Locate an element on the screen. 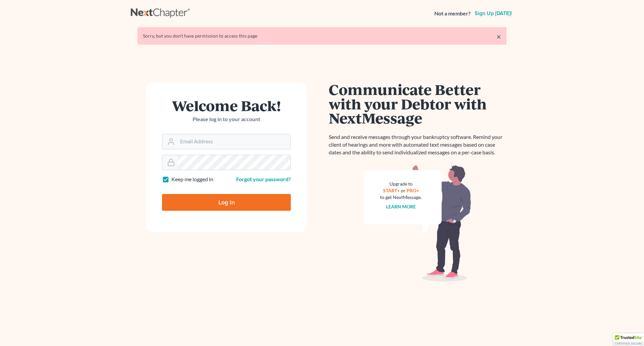 The height and width of the screenshot is (346, 644). p: Please log in to your account is located at coordinates (226, 119).